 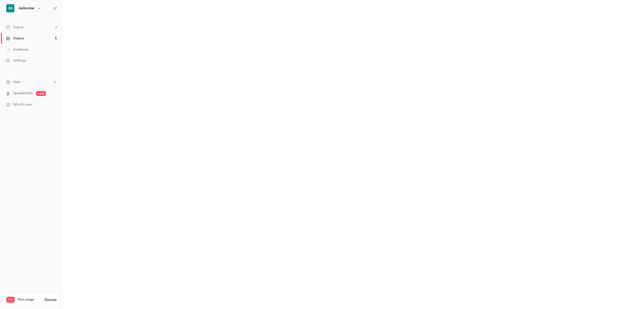 What do you see at coordinates (17, 82) in the screenshot?
I see `span: Help` at bounding box center [17, 82].